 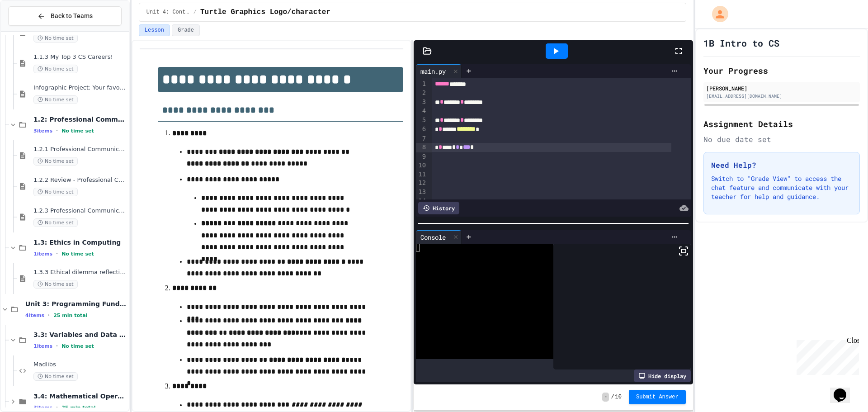 What do you see at coordinates (782, 139) in the screenshot?
I see `div: No due date set` at bounding box center [782, 139].